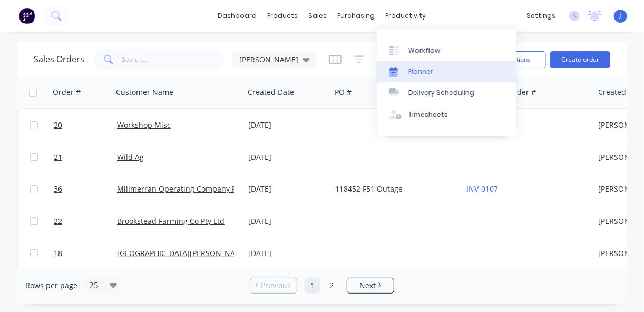 Image resolution: width=644 pixels, height=312 pixels. Describe the element at coordinates (446, 72) in the screenshot. I see `a: Planner` at that location.